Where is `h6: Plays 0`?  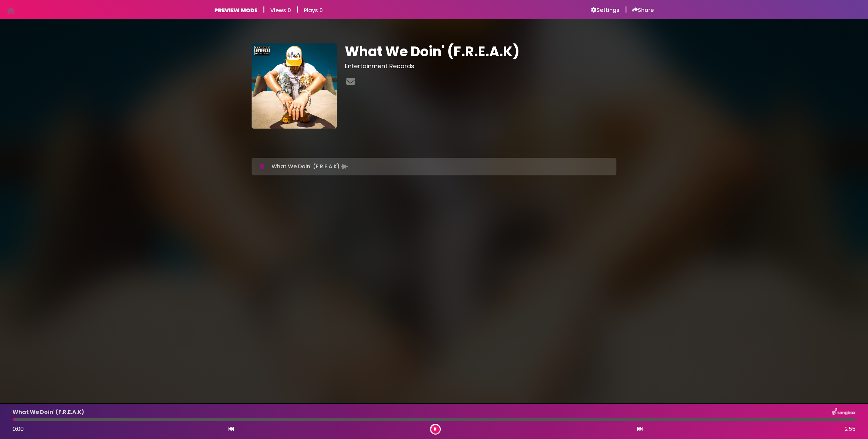 h6: Plays 0 is located at coordinates (313, 10).